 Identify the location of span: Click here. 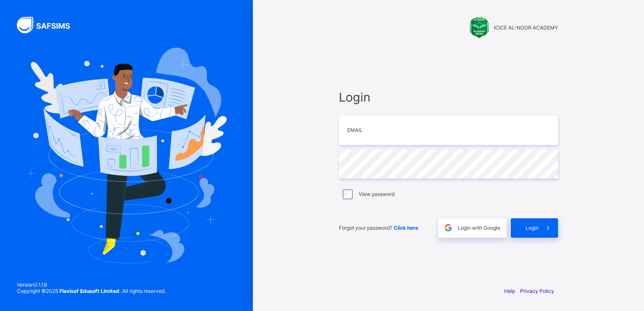
(406, 228).